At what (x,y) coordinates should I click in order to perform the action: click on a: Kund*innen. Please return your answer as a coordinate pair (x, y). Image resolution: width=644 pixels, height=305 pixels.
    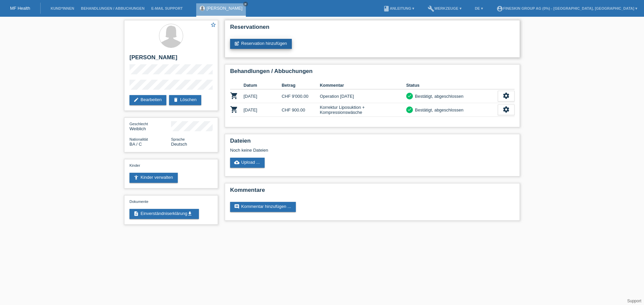
    Looking at the image, I should click on (62, 8).